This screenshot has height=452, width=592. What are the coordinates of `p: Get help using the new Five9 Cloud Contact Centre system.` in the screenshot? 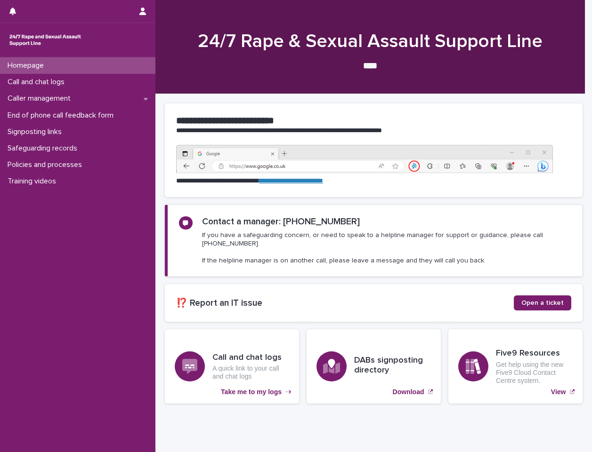 It's located at (534, 373).